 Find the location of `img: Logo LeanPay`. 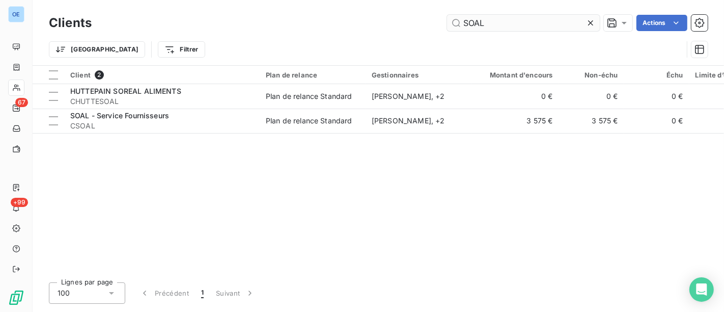

img: Logo LeanPay is located at coordinates (16, 297).